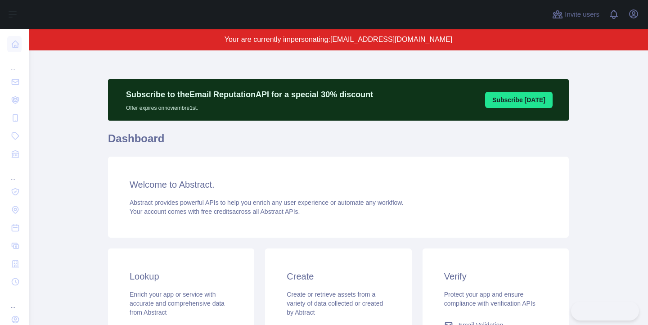 The image size is (648, 325). What do you see at coordinates (177, 303) in the screenshot?
I see `span: Enrich your app or service with accurate and comprehensive data from Abstract` at bounding box center [177, 303].